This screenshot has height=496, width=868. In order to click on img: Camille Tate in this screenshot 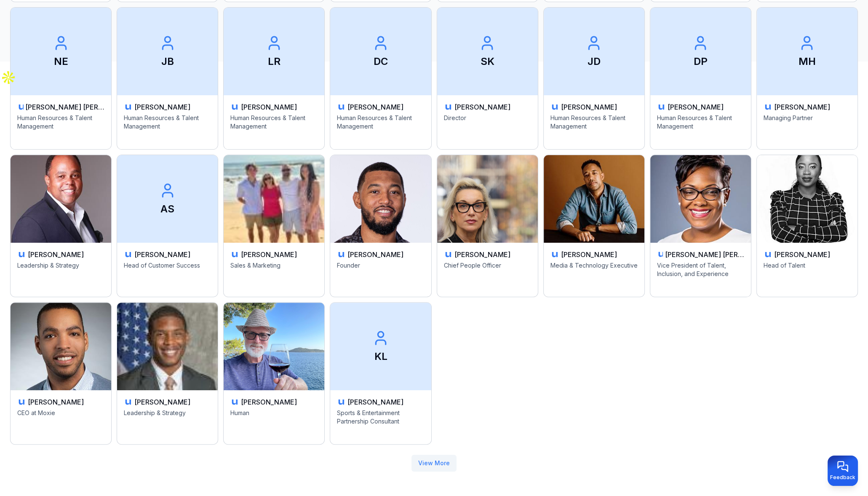, I will do `click(807, 199)`.